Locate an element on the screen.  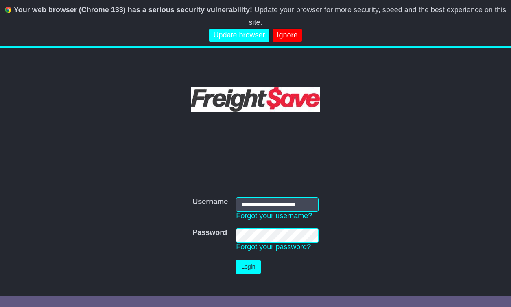
span: Update your browser for more security, speed and the best experience on this site. is located at coordinates (377, 16).